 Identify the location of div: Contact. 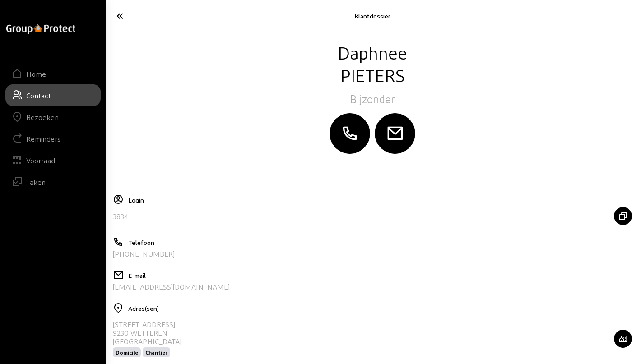
(39, 95).